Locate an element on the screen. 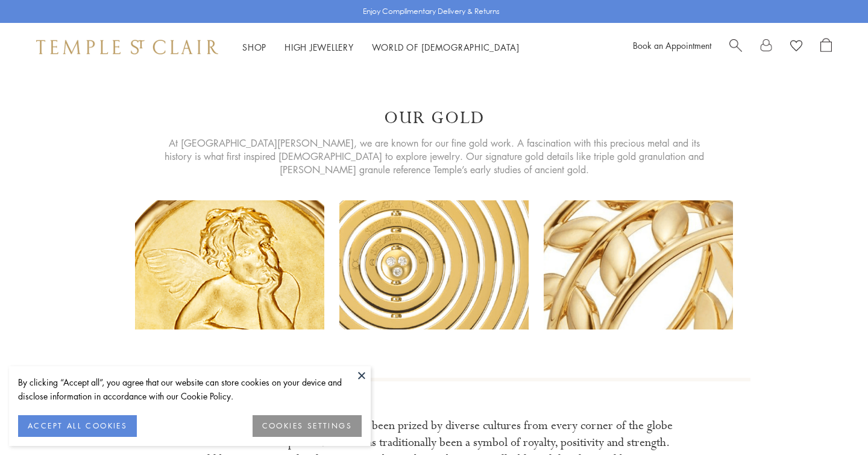 Image resolution: width=868 pixels, height=455 pixels. a: ShopShop is located at coordinates (255, 47).